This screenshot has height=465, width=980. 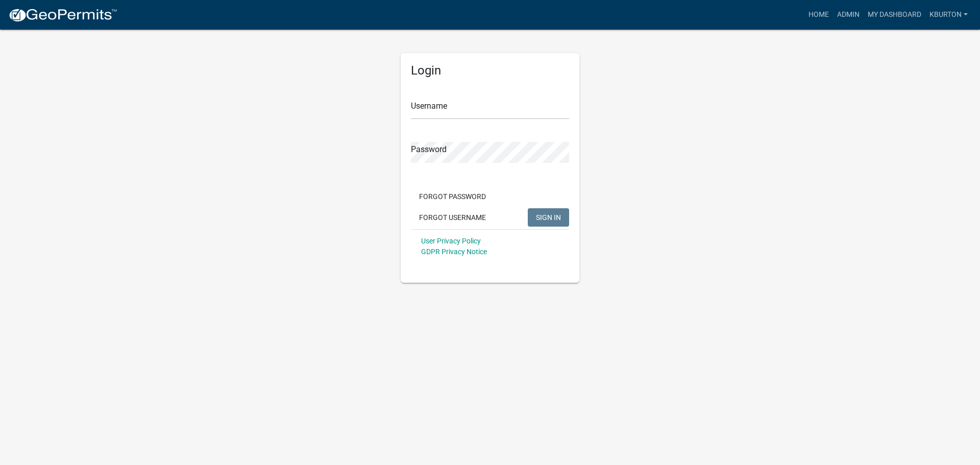 I want to click on a: GDPR Privacy Notice, so click(x=454, y=252).